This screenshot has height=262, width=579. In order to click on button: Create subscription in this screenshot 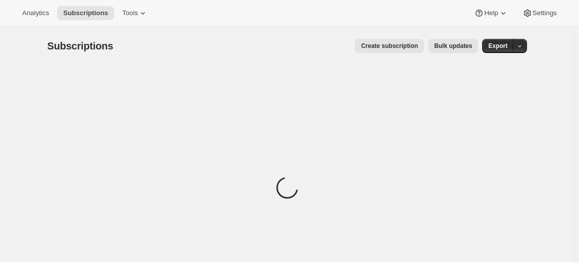, I will do `click(389, 46)`.